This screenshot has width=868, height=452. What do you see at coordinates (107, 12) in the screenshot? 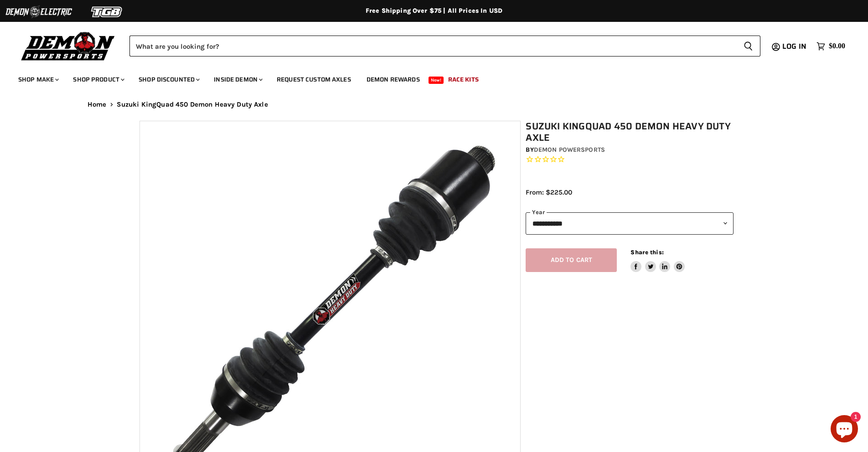
I see `img: TGB Logo 2` at bounding box center [107, 12].